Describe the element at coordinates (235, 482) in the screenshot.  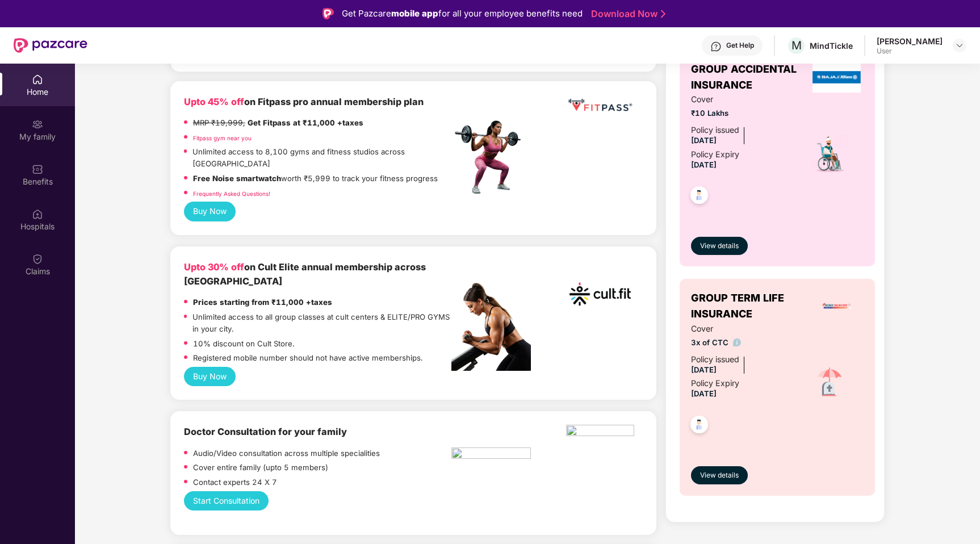
I see `p: Contact experts 24 X 7` at that location.